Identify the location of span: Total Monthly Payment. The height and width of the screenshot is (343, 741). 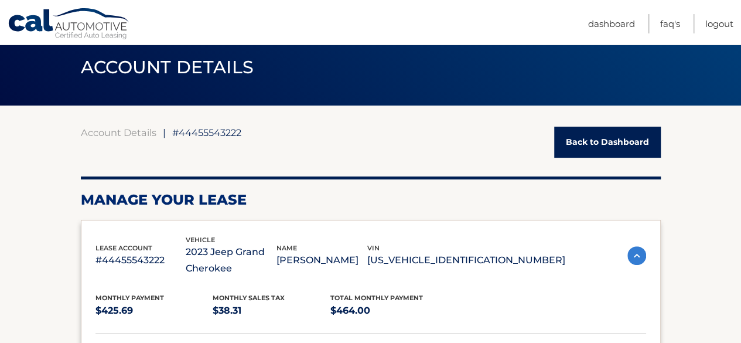
(377, 298).